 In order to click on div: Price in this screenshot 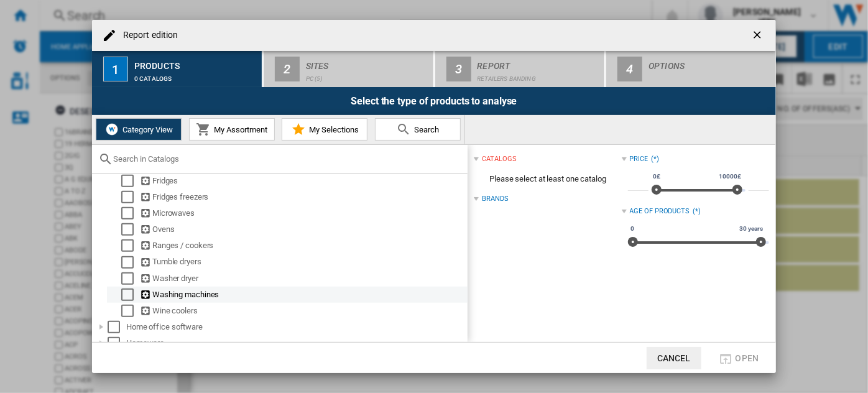, I will do `click(639, 159)`.